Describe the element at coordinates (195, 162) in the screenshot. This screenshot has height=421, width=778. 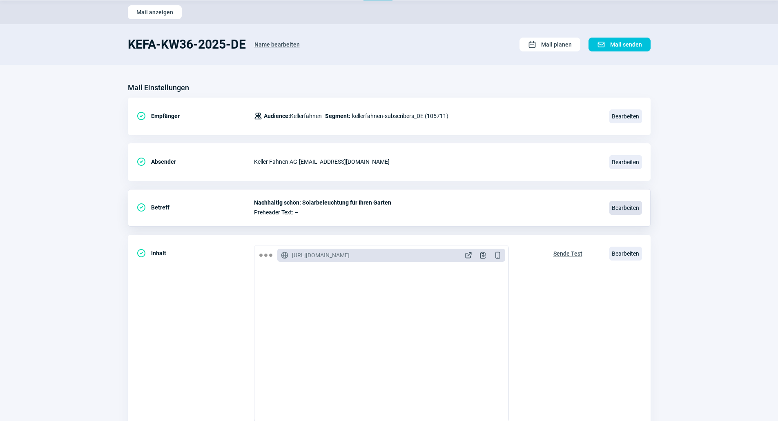
I see `div: Absender` at that location.